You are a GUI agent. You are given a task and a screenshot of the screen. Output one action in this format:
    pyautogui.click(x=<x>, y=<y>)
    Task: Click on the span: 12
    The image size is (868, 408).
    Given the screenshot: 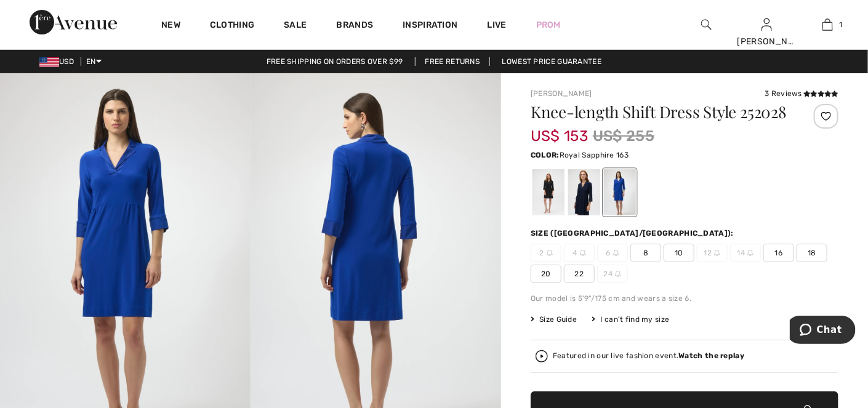 What is the action you would take?
    pyautogui.click(x=712, y=253)
    